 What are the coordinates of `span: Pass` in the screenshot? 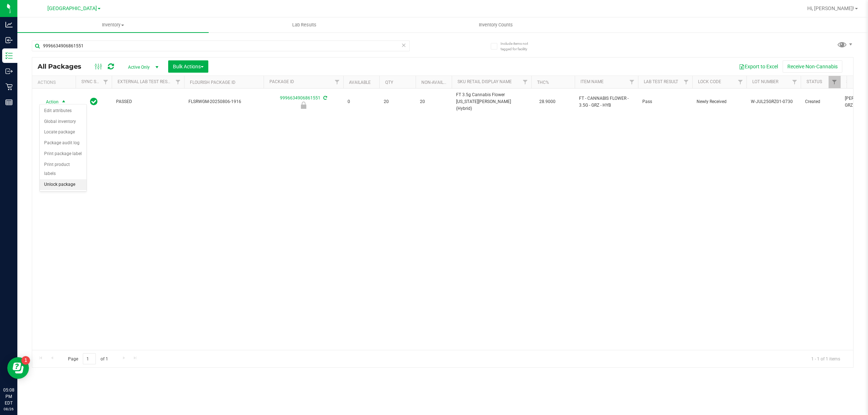 It's located at (665, 102).